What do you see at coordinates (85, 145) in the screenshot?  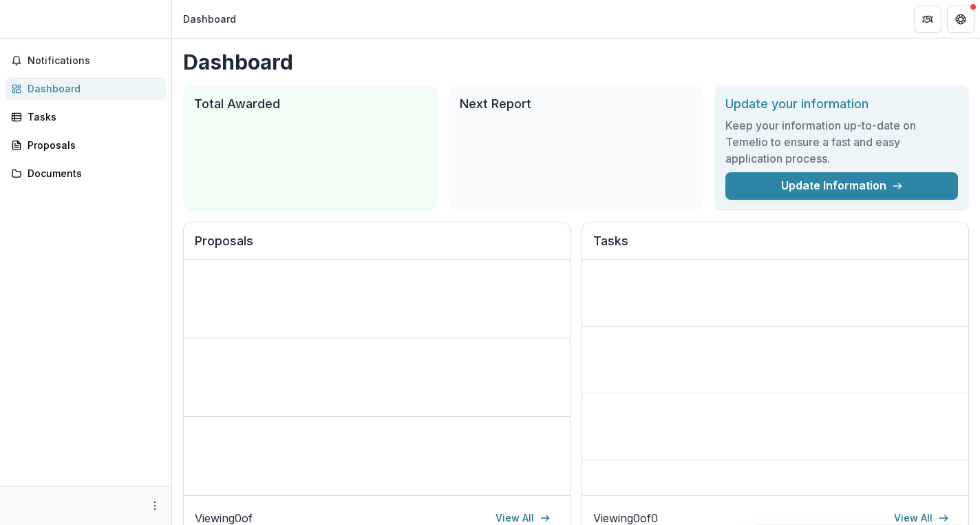 I see `a: Proposals` at bounding box center [85, 145].